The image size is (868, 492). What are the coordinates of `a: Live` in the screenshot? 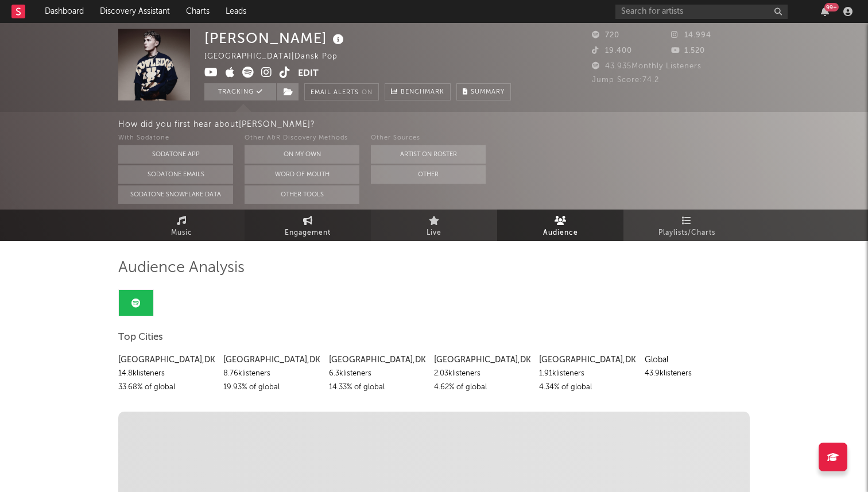 It's located at (434, 225).